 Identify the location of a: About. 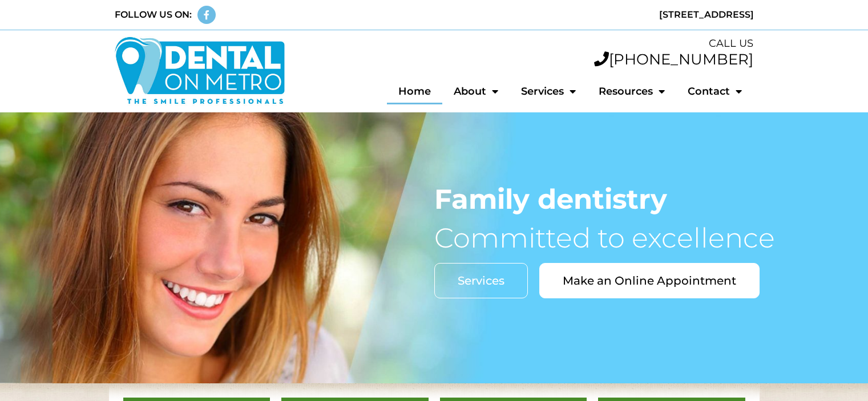
(476, 92).